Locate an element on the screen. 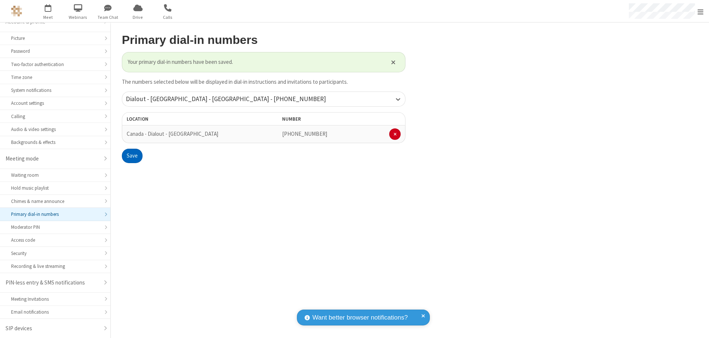 The height and width of the screenshot is (338, 709). div: Chimes & name announce is located at coordinates (55, 201).